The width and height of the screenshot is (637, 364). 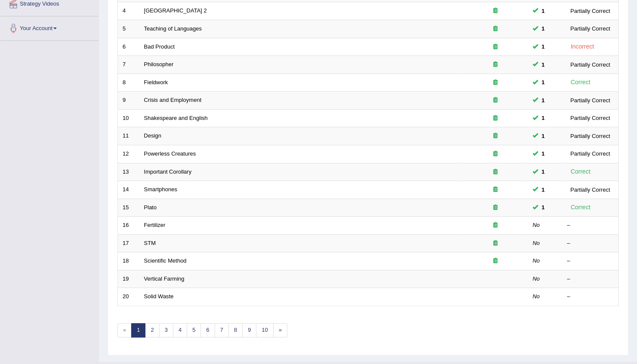 I want to click on a: 4, so click(x=180, y=330).